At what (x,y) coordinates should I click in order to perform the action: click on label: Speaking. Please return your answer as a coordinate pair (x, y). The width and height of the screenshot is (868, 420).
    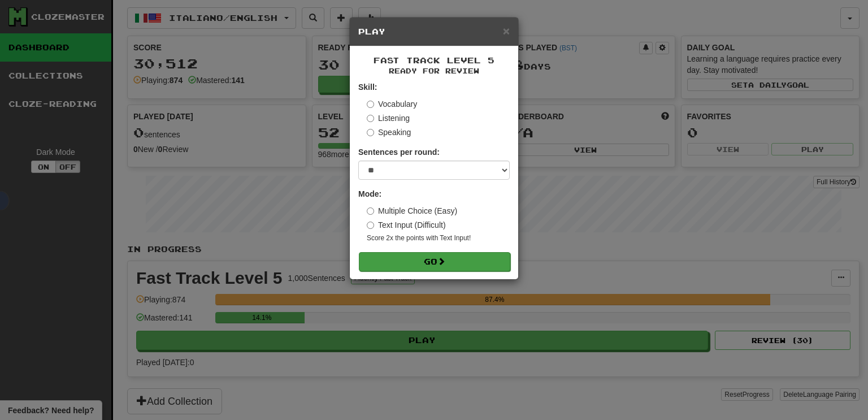
    Looking at the image, I should click on (389, 133).